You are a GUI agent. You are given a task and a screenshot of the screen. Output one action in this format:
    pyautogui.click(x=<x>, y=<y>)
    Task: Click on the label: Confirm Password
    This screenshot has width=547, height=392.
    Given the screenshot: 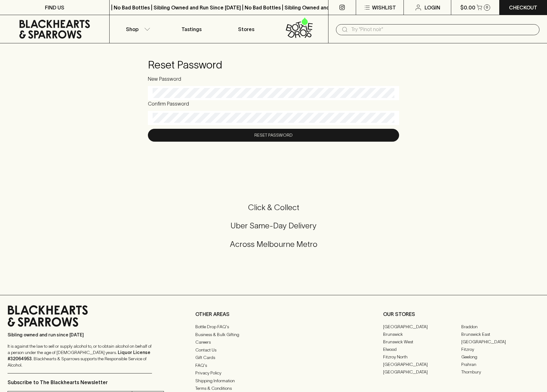 What is the action you would take?
    pyautogui.click(x=168, y=103)
    